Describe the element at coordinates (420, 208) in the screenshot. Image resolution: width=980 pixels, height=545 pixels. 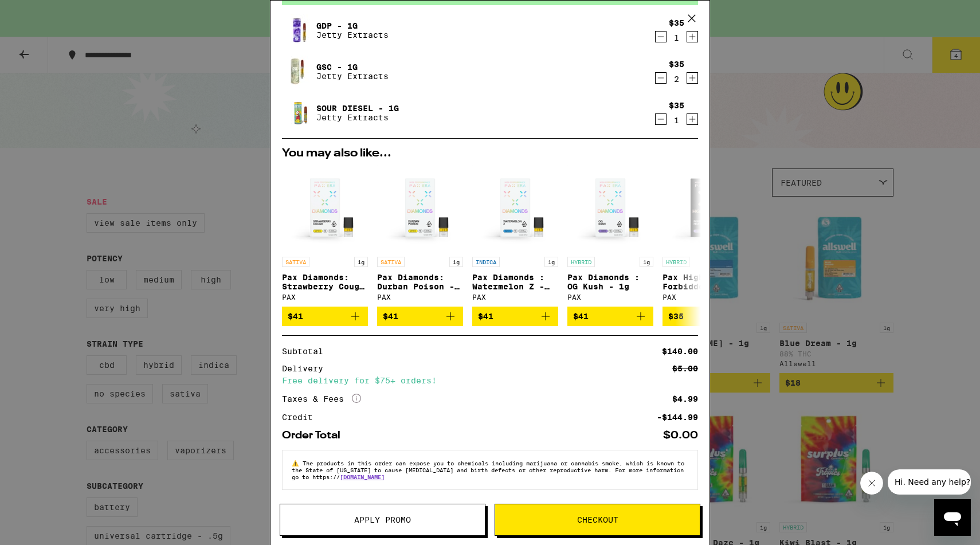
I see `img: PAX - Pax Diamonds: Durban Poison - 1g` at that location.